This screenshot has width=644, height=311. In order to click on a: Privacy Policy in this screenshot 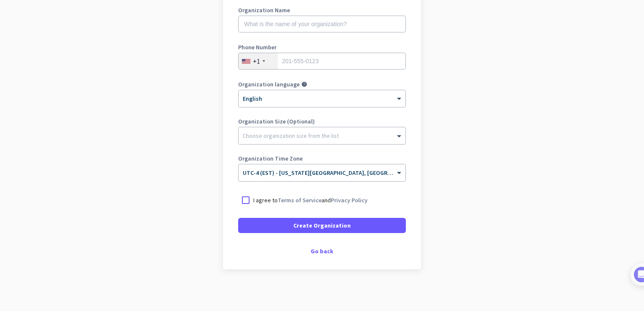, I will do `click(349, 200)`.